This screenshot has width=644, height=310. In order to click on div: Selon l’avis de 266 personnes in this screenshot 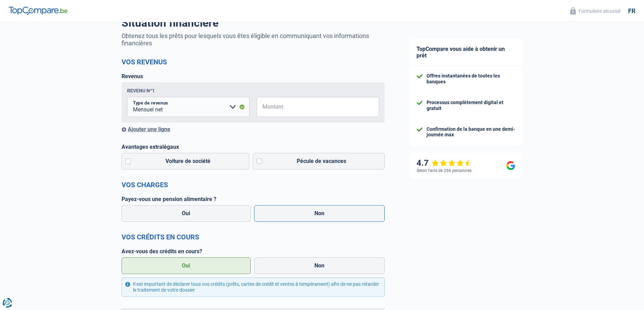, I will do `click(444, 171)`.